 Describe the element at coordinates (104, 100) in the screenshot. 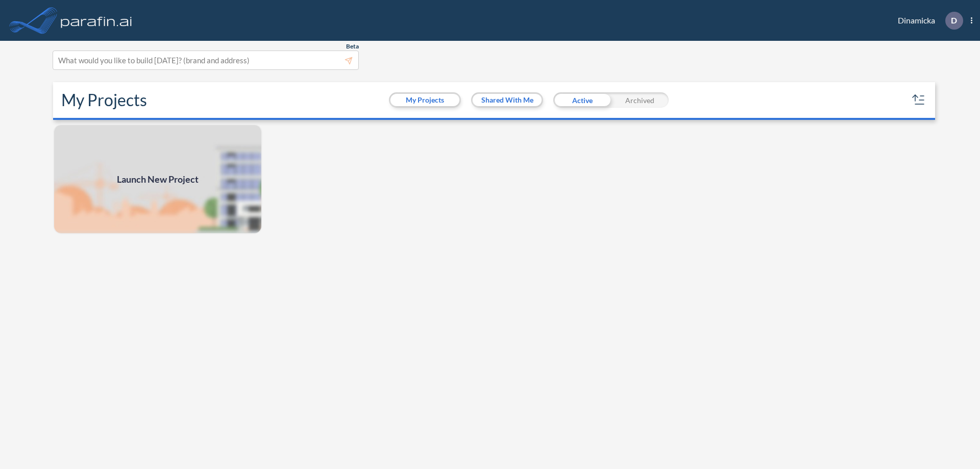

I see `h2: My Projects` at that location.